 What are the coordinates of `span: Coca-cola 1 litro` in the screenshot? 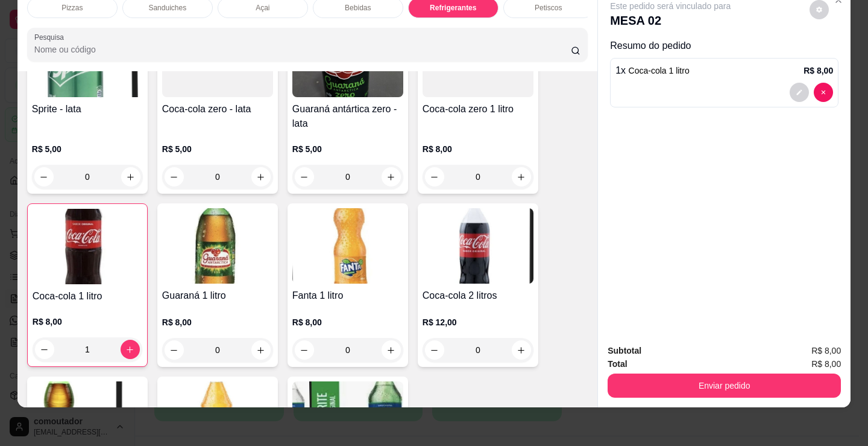 It's located at (660, 70).